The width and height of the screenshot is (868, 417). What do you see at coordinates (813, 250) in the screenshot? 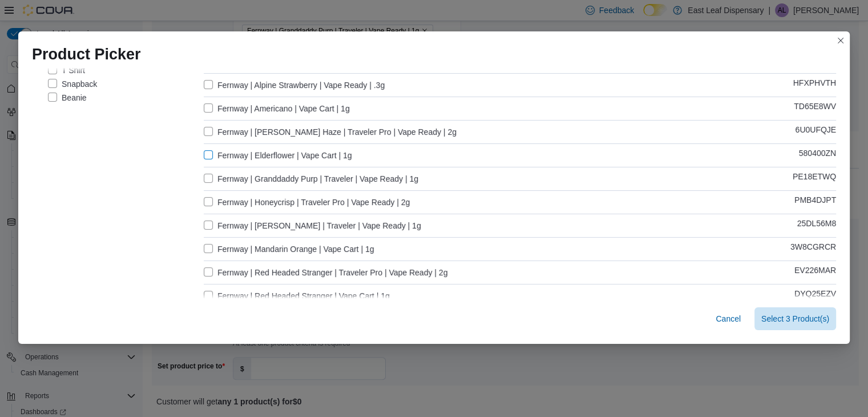
I see `p: 3W8CGRCR` at bounding box center [813, 250].